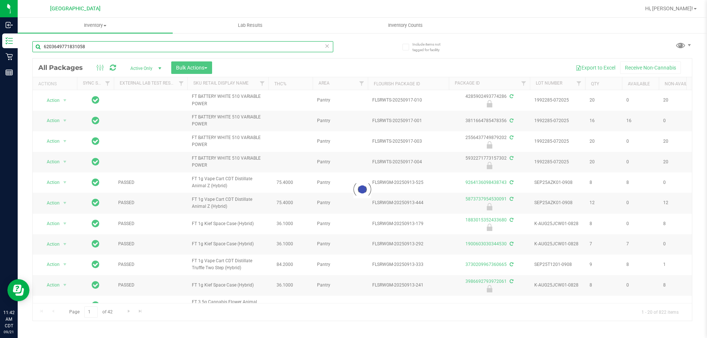  What do you see at coordinates (250, 25) in the screenshot?
I see `span: Lab Results` at bounding box center [250, 25].